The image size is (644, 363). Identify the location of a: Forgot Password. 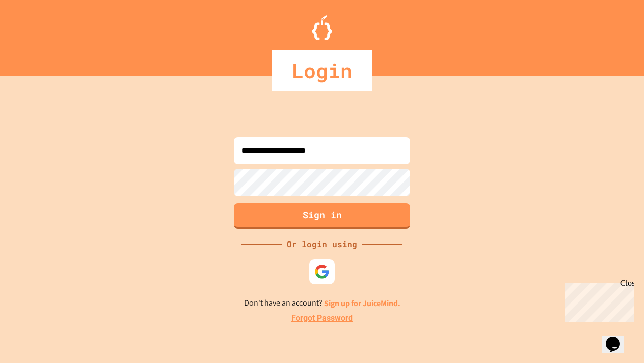
(322, 318).